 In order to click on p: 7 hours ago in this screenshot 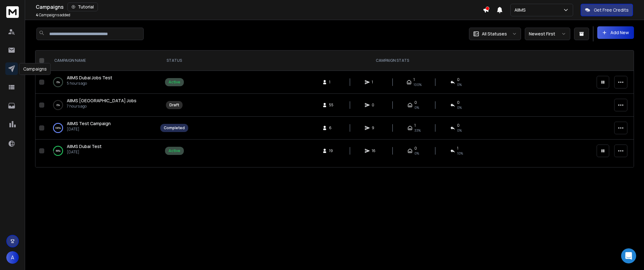, I will do `click(101, 106)`.